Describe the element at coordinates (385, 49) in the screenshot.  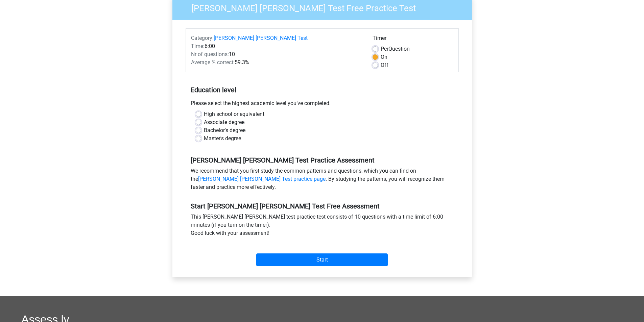
I see `span: Per` at that location.